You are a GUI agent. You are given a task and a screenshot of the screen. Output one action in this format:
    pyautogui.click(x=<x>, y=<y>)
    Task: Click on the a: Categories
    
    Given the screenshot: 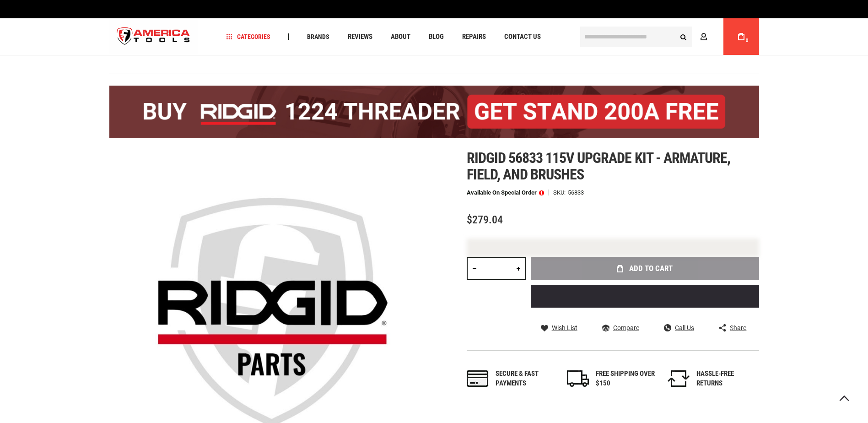 What is the action you would take?
    pyautogui.click(x=248, y=37)
    